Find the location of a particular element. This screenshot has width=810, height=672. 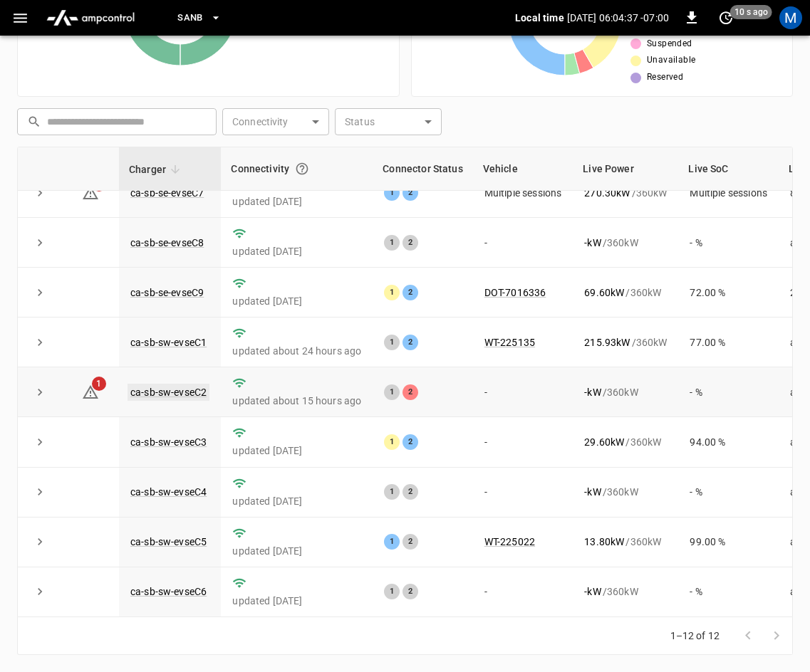

p: updated about 15 hours ago is located at coordinates (296, 401).